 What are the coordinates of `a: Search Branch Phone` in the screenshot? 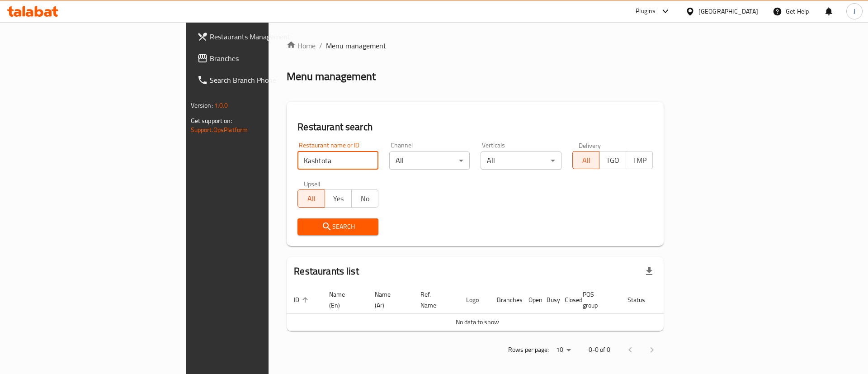 It's located at (261, 80).